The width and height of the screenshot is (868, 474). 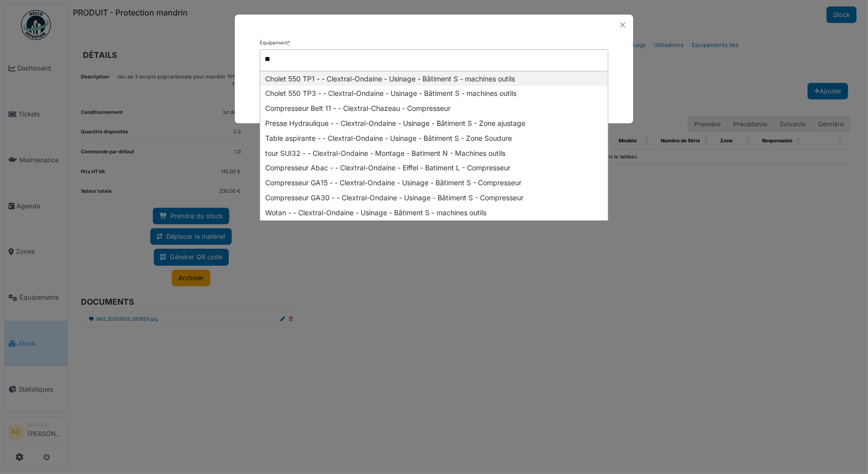 What do you see at coordinates (434, 123) in the screenshot?
I see `div: Presse Hydraulique - - Clextral-Ondaine - Usinage - Bâtiment S - Zone ajustage` at bounding box center [434, 123].